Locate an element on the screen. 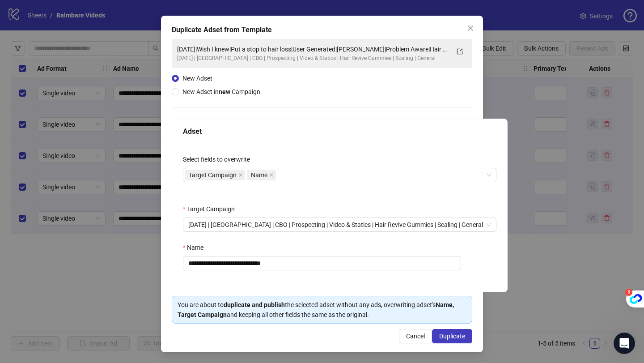  div: Adset is located at coordinates (339, 131).